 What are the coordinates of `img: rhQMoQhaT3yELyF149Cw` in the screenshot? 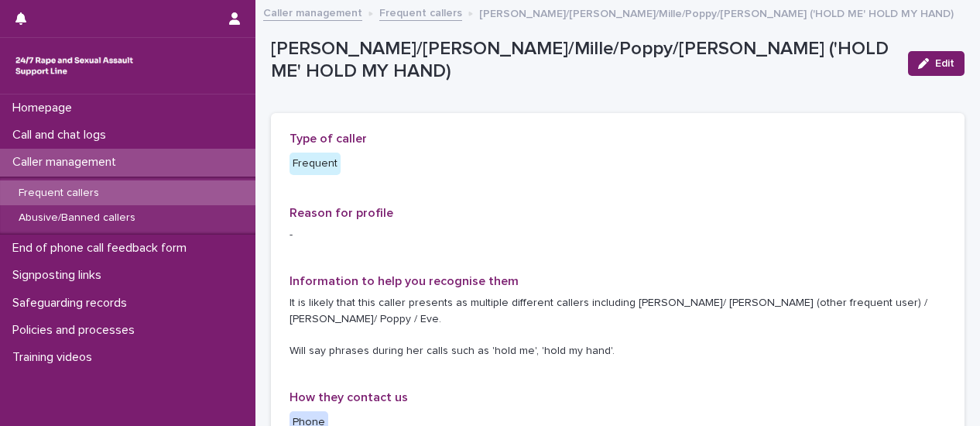 It's located at (75, 66).